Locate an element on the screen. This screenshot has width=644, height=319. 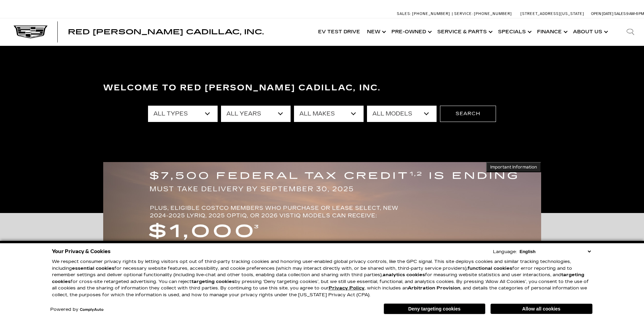
button: Deny targeting cookies is located at coordinates (435, 309).